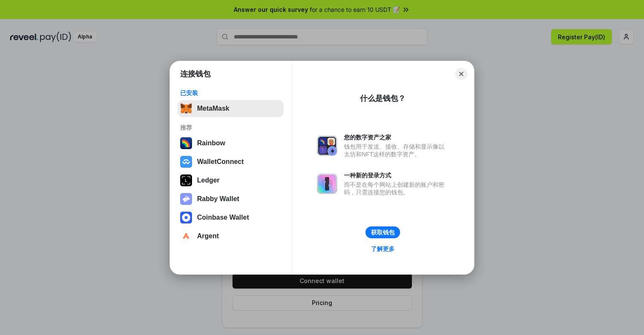 This screenshot has width=644, height=335. I want to click on div: 已安装, so click(230, 93).